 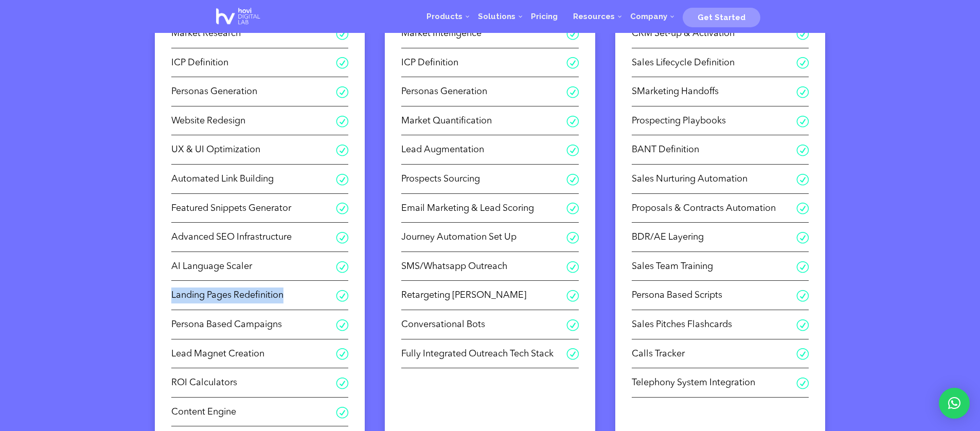 What do you see at coordinates (544, 17) in the screenshot?
I see `a: Pricing` at bounding box center [544, 17].